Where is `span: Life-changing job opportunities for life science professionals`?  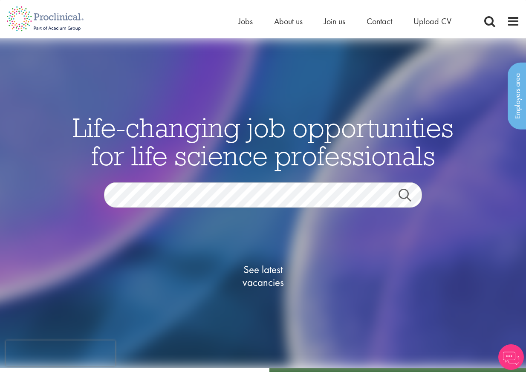
span: Life-changing job opportunities for life science professionals is located at coordinates (263, 142).